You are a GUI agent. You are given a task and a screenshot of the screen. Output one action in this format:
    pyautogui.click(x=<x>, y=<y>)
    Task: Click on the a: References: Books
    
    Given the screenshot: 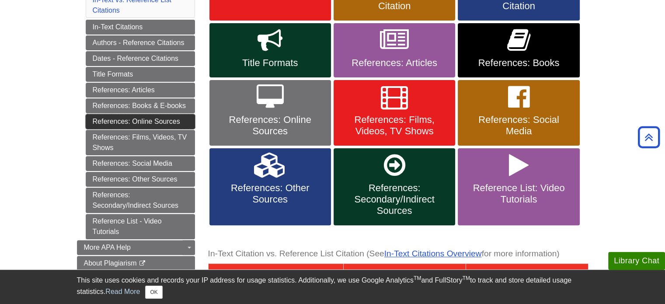 What is the action you would take?
    pyautogui.click(x=518, y=50)
    